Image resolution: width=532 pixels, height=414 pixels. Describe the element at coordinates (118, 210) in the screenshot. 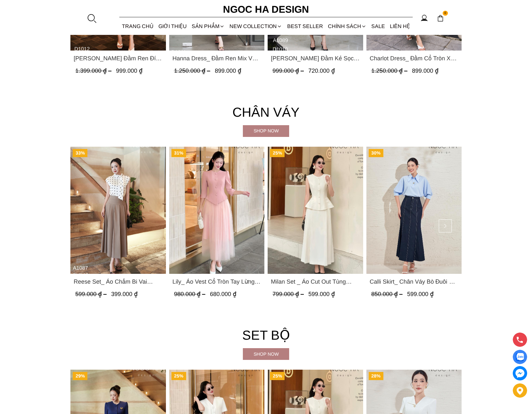

I see `a: Product image - Reese Set_ Áo Chấm Bi Vai Chờm Mix Chân Váy Xếp Ly Hông Màu Nâu Tây A1087+CV142` at that location.